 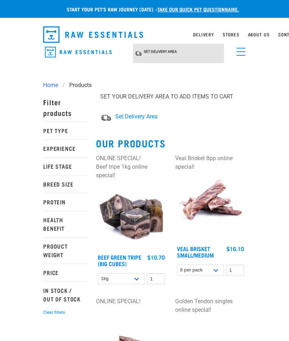 What do you see at coordinates (239, 50) in the screenshot?
I see `a: menu` at bounding box center [239, 50].